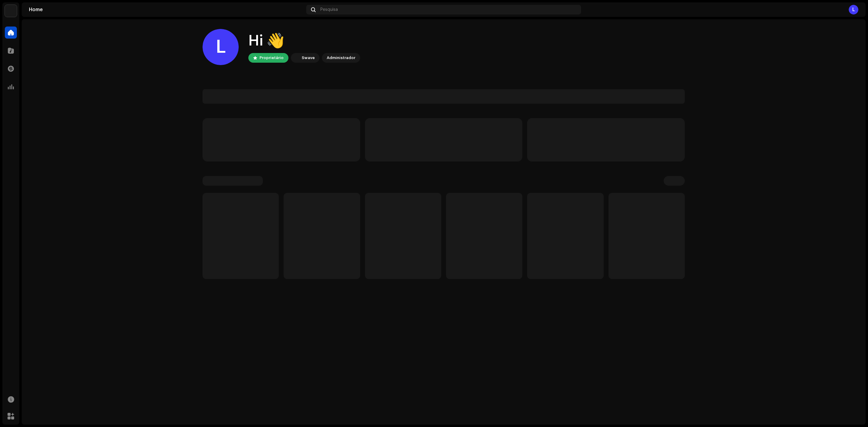 The image size is (868, 427). I want to click on div: Home, so click(166, 9).